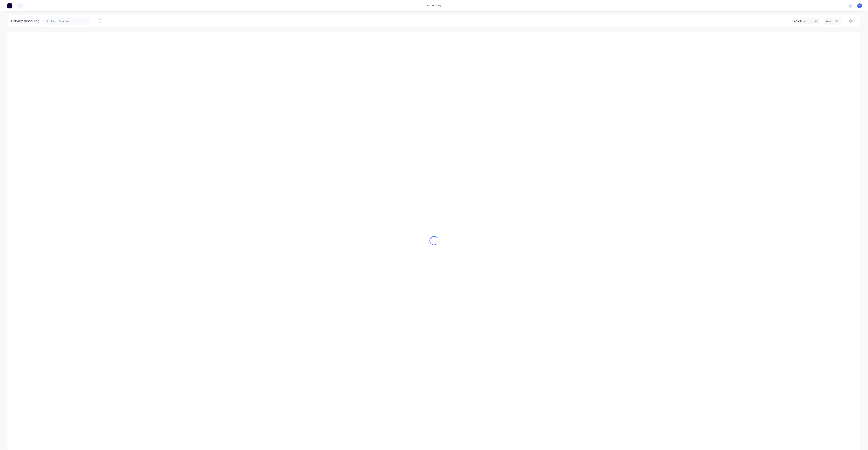  Describe the element at coordinates (804, 21) in the screenshot. I see `div: ACA Truck` at that location.